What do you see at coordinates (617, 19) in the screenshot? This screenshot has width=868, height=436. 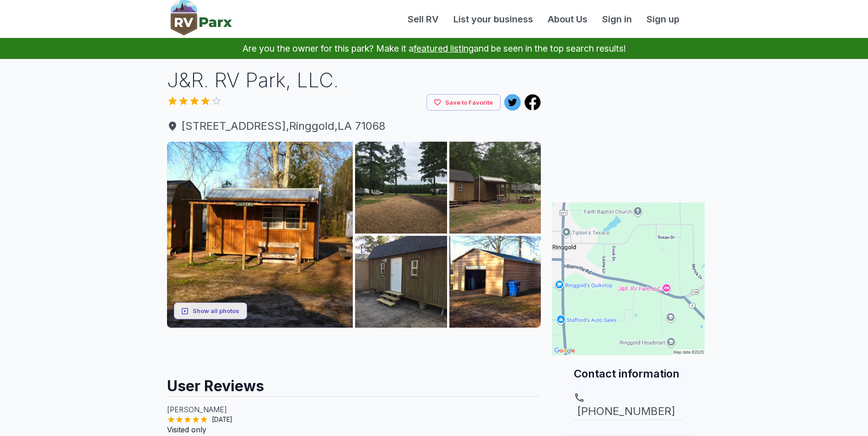 I see `a: Sign in` at bounding box center [617, 19].